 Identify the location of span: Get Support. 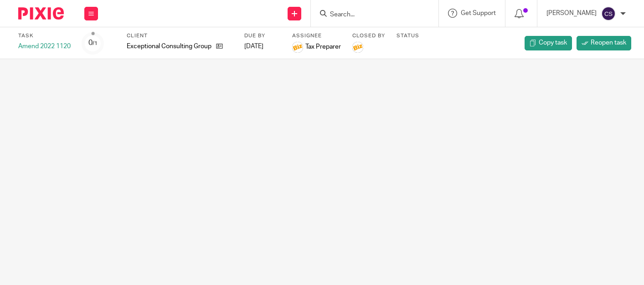
(478, 13).